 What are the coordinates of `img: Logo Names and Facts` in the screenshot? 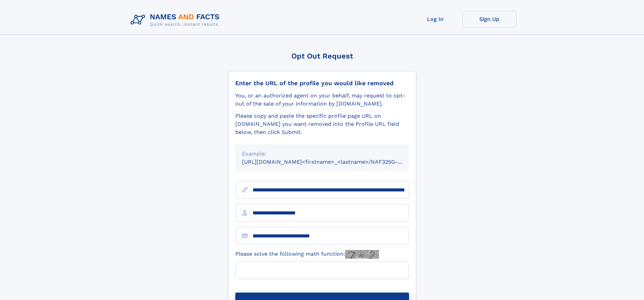 It's located at (177, 20).